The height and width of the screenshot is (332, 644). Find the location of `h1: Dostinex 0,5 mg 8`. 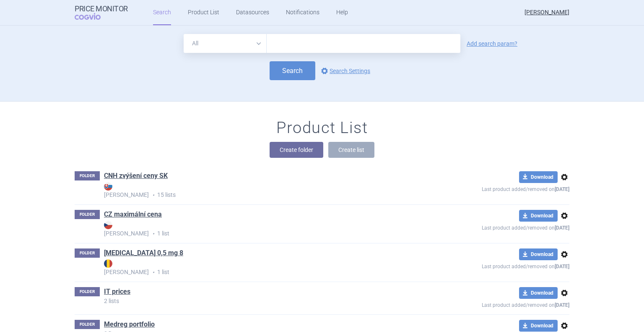

h1: Dostinex 0,5 mg 8 is located at coordinates (144, 254).